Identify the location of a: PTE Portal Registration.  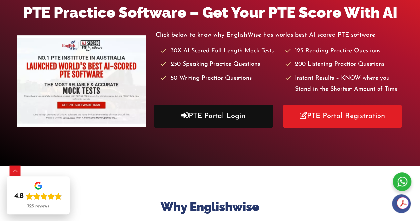
(342, 116).